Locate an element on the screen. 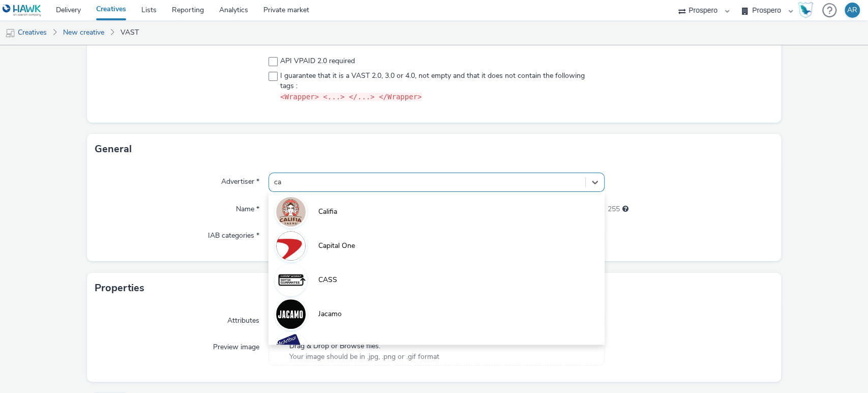  label: IAB categories * is located at coordinates (233, 233).